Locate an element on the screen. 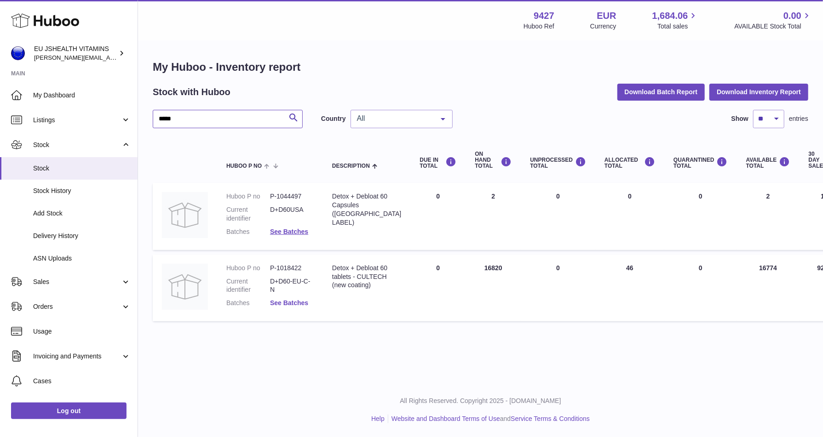 The width and height of the screenshot is (823, 437). a: Help is located at coordinates (378, 419).